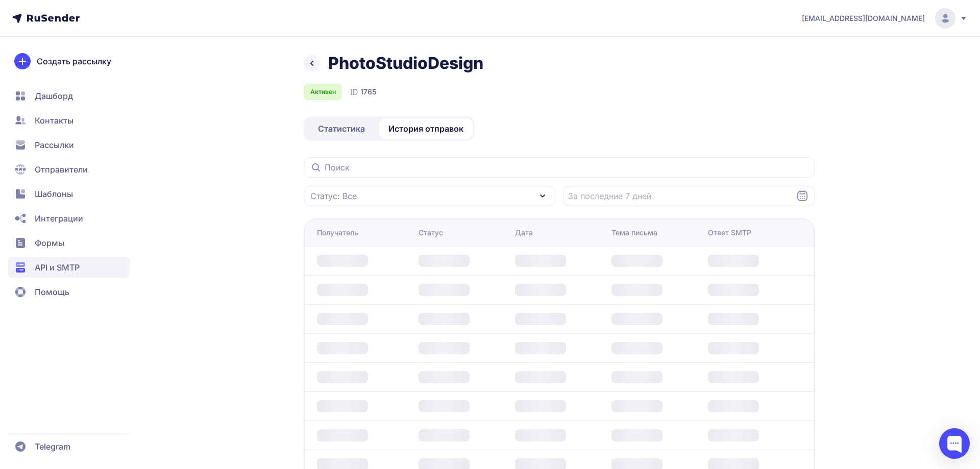 The height and width of the screenshot is (469, 980). Describe the element at coordinates (49, 243) in the screenshot. I see `span: Формы` at that location.